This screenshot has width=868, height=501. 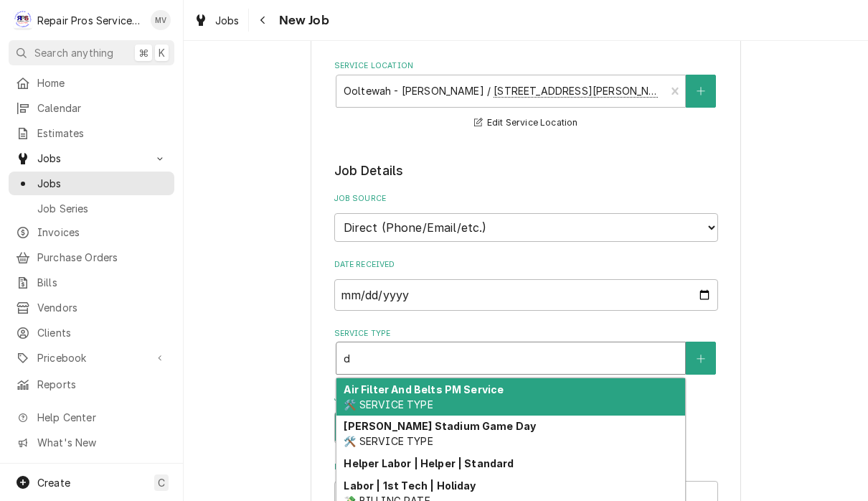 What do you see at coordinates (91, 232) in the screenshot?
I see `a: Invoices` at bounding box center [91, 232].